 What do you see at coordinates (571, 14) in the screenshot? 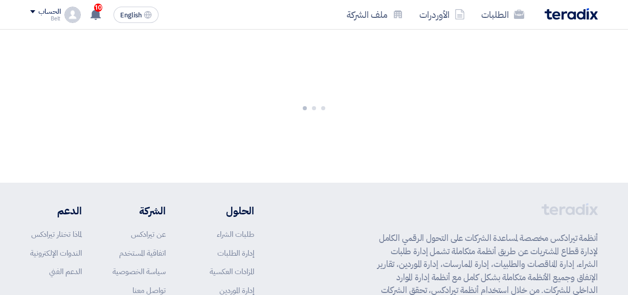
I see `img: Teradix logo` at bounding box center [571, 14].